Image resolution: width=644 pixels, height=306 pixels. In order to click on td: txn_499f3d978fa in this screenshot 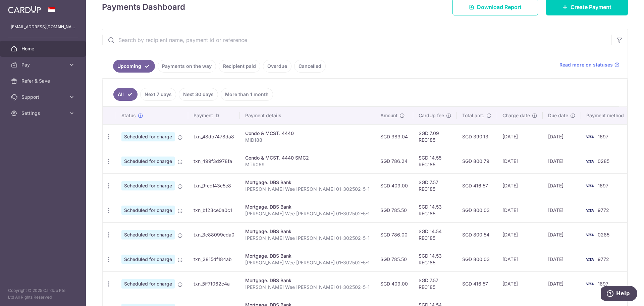, I will do `click(214, 161)`.